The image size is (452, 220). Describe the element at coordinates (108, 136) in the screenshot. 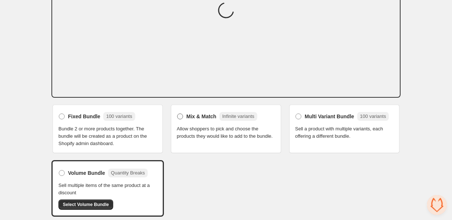

I see `span: Bundle 2 or more products together. The bundle will be created as a product on the Shopify admin ...` at that location.